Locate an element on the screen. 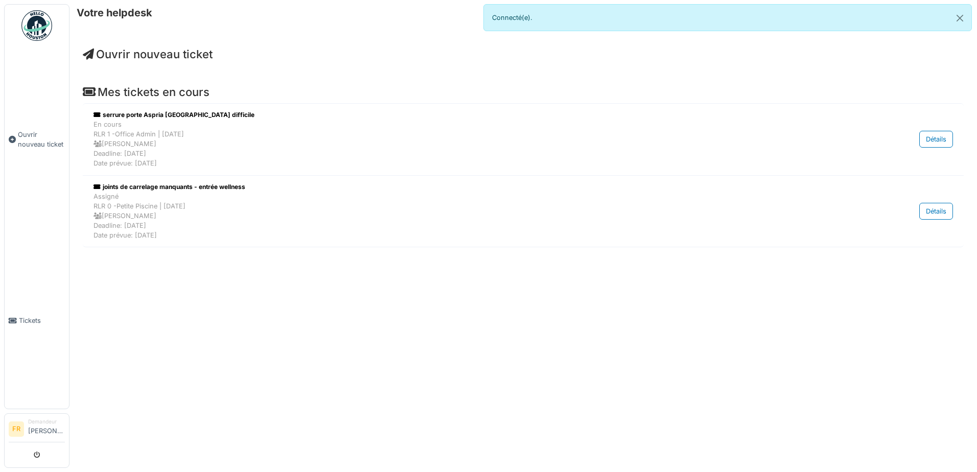 Image resolution: width=977 pixels, height=472 pixels. div: Demandeur is located at coordinates (46, 421).